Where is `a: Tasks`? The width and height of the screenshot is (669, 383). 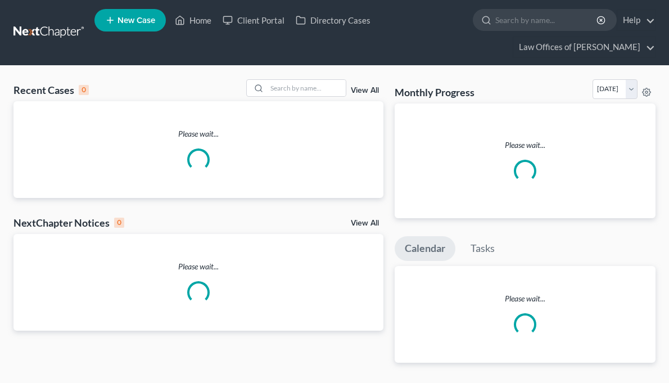 a: Tasks is located at coordinates (483, 249).